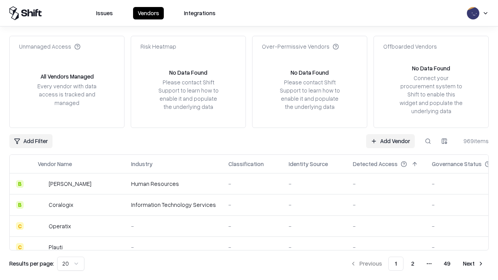 This screenshot has height=280, width=498. Describe the element at coordinates (417, 264) in the screenshot. I see `nav: pagination` at that location.